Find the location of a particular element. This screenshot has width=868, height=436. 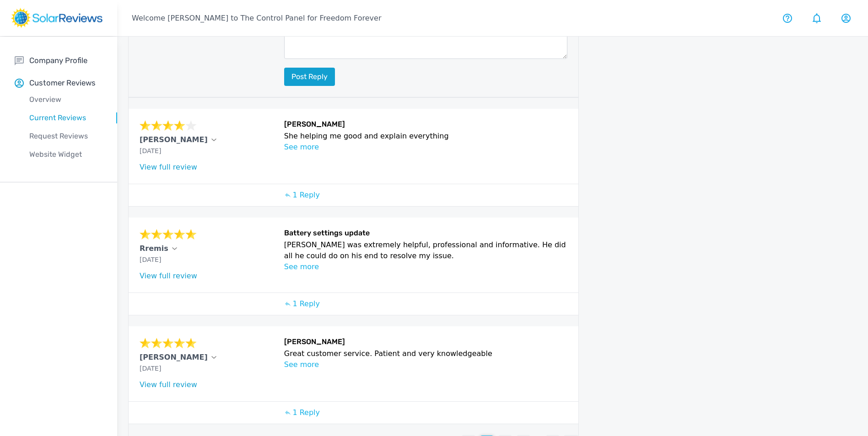

p: She helping me good and explain everything is located at coordinates (426, 136).